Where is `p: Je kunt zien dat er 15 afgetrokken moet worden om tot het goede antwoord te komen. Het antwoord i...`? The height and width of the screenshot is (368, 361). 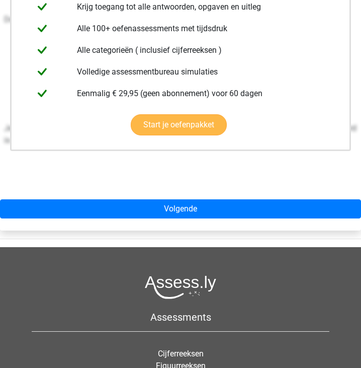
p: Je kunt zien dat er 15 afgetrokken moet worden om tot het goede antwoord te komen. Het antwoord i... is located at coordinates (181, 134).